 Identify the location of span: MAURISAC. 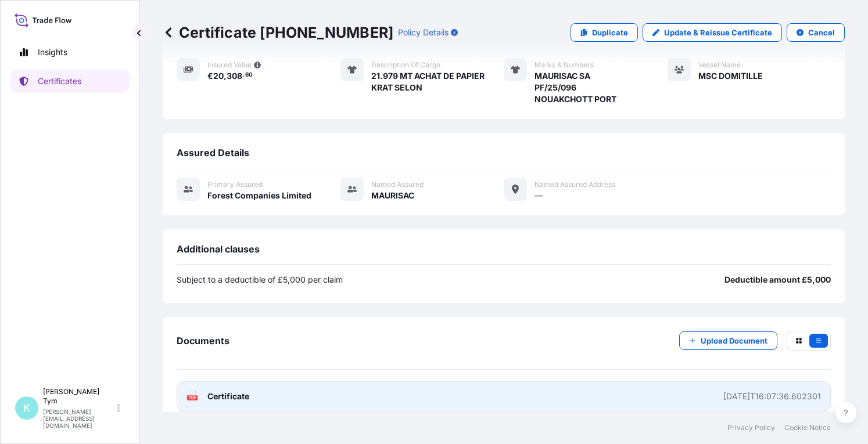
(393, 196).